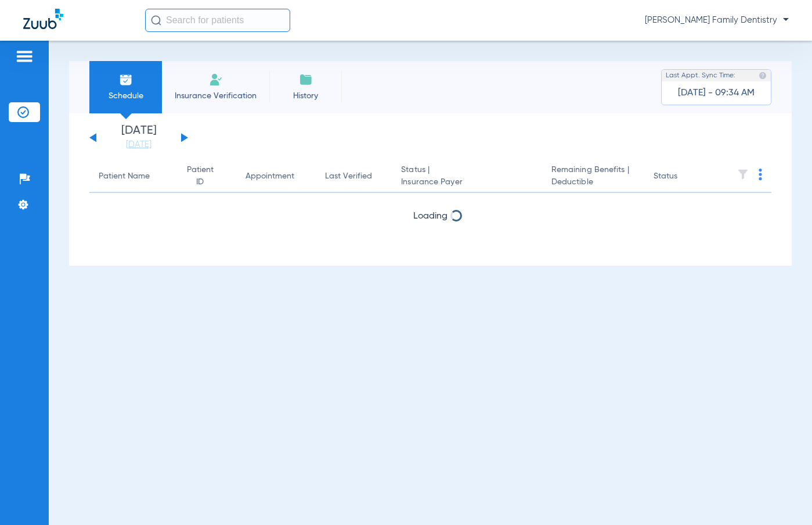  I want to click on th: Remaining Benefits |, so click(594, 176).